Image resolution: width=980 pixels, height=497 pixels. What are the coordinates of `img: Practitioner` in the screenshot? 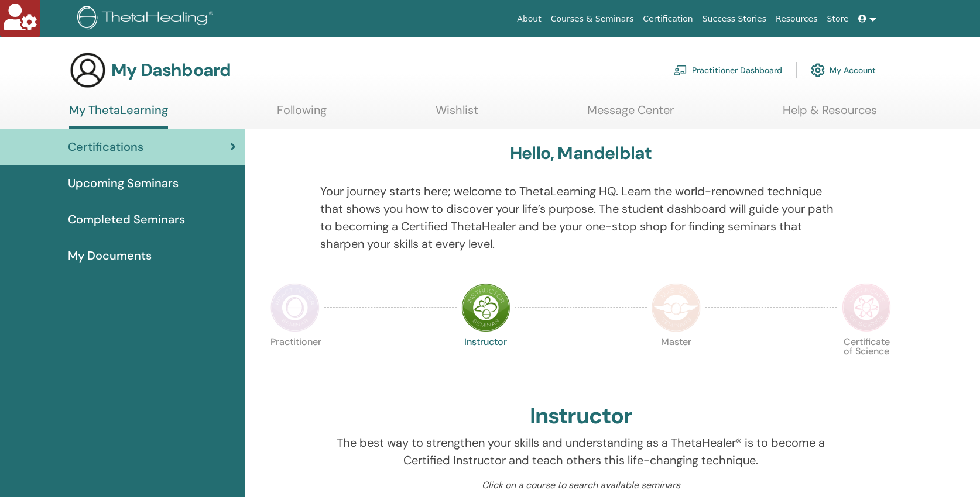 It's located at (295, 307).